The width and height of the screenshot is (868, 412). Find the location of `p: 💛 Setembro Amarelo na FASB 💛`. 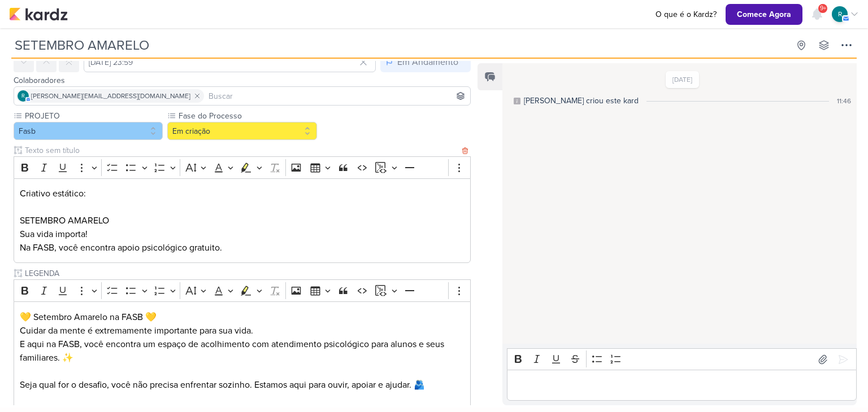

p: 💛 Setembro Amarelo na FASB 💛 is located at coordinates (242, 317).